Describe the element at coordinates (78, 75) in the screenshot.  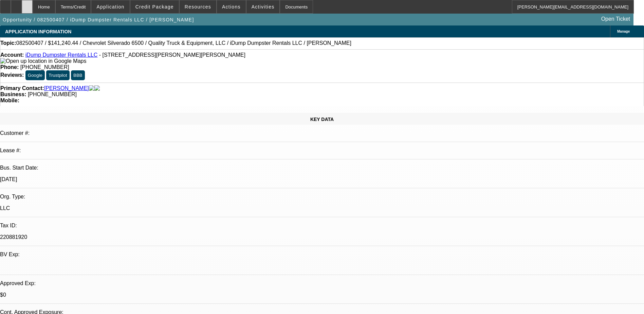
I see `button: BBB` at that location.